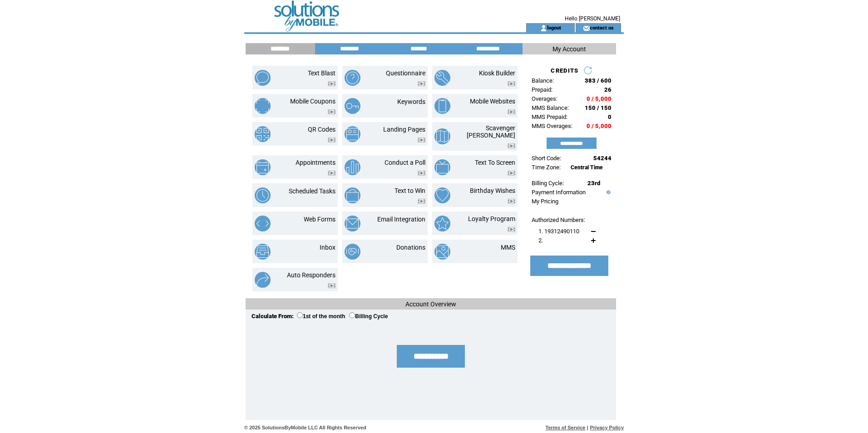 Image resolution: width=868 pixels, height=433 pixels. I want to click on img: mobile-coupons.png, so click(262, 105).